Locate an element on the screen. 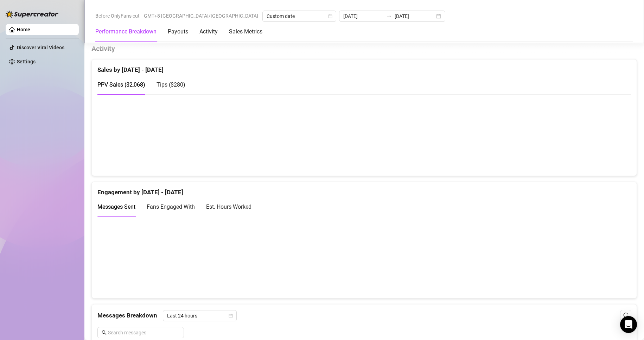 This screenshot has height=340, width=644. h4: Activity is located at coordinates (364, 49).